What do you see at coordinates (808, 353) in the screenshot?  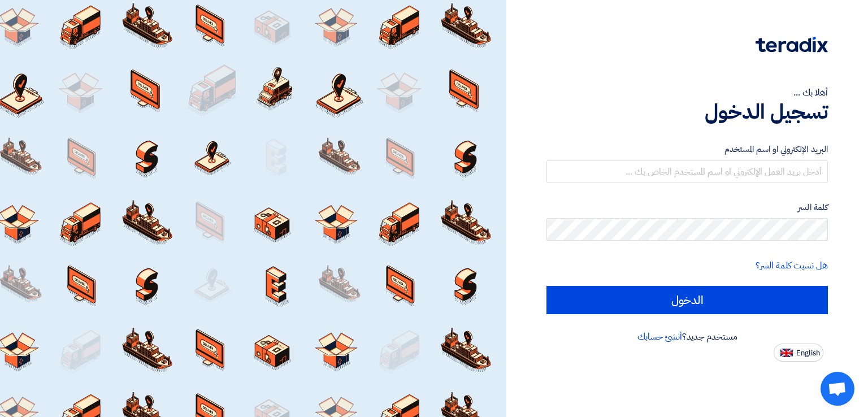 I see `span: English` at bounding box center [808, 353].